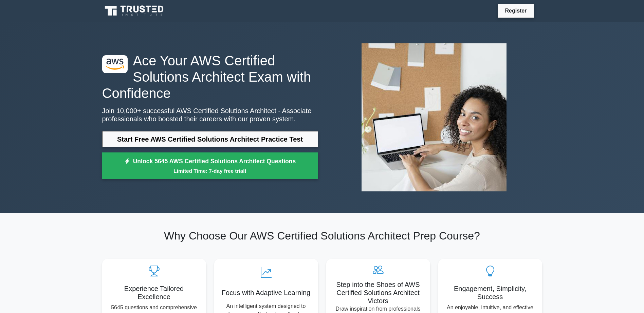 Image resolution: width=644 pixels, height=313 pixels. I want to click on h5: Engagement, Simplicity, Success, so click(490, 293).